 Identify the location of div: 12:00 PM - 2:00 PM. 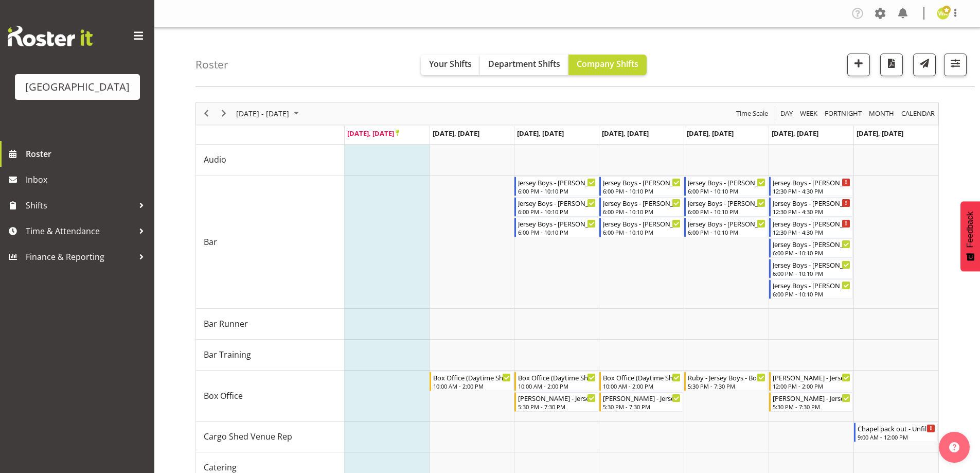
(811, 386).